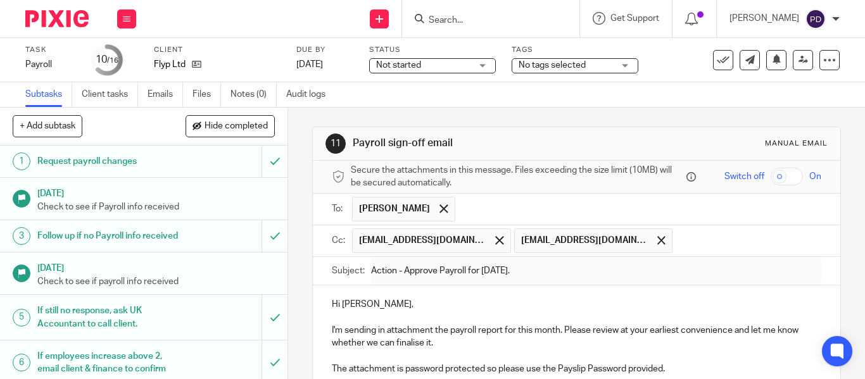 The image size is (865, 379). I want to click on span: No tags selected, so click(552, 65).